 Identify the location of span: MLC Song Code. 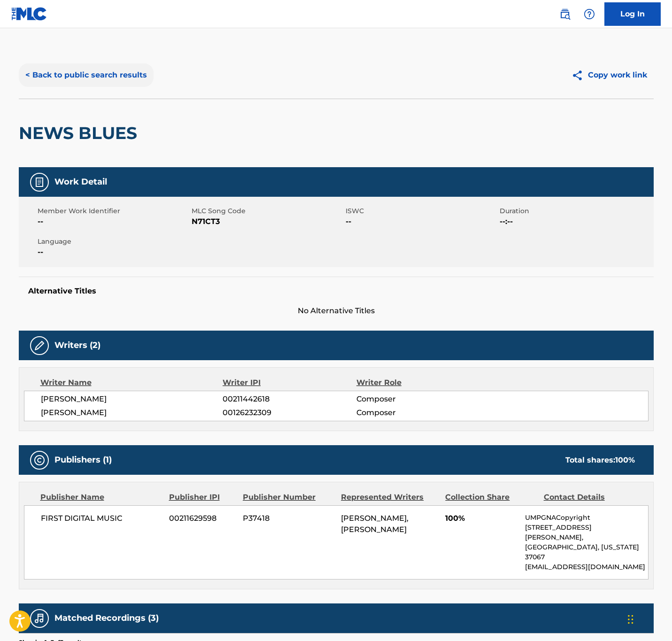
(268, 211).